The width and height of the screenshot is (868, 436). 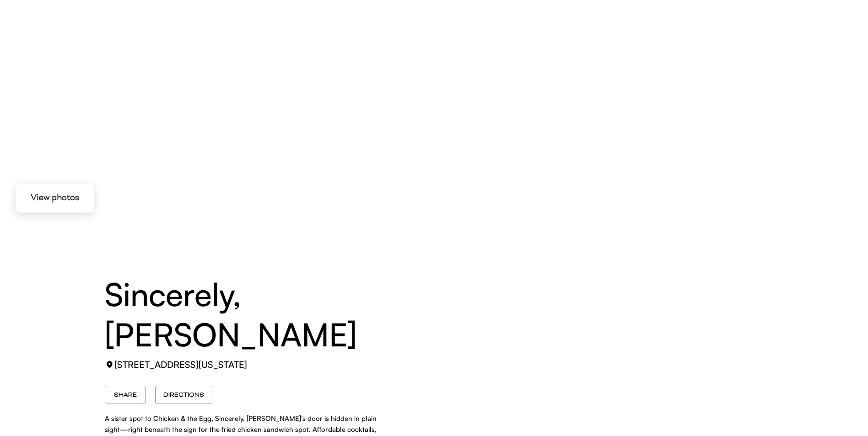 I want to click on button: DIRECTIONS, so click(x=183, y=395).